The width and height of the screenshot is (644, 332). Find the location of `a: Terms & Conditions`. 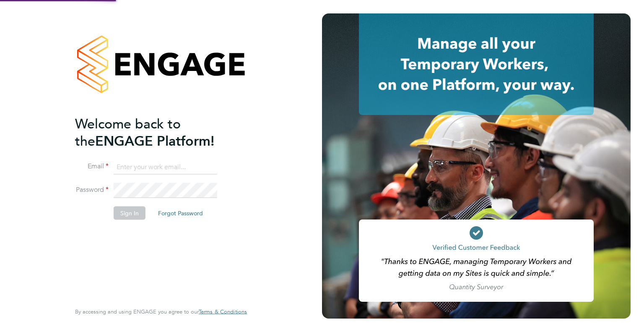

a: Terms & Conditions is located at coordinates (223, 312).